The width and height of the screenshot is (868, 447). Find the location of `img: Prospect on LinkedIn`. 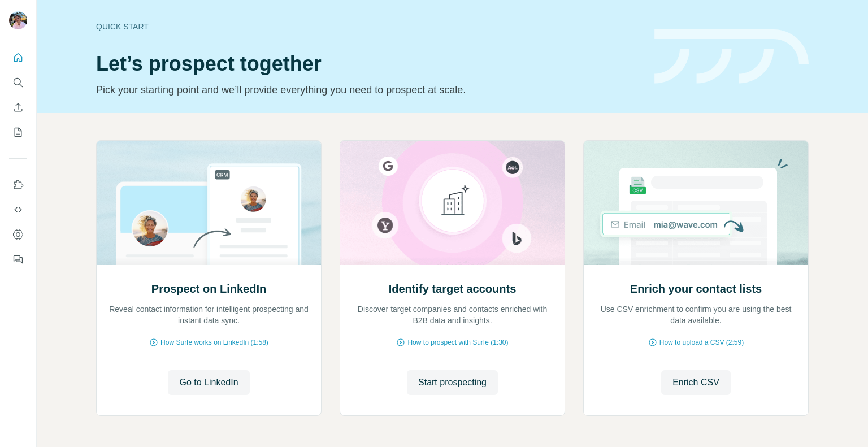

img: Prospect on LinkedIn is located at coordinates (208, 203).